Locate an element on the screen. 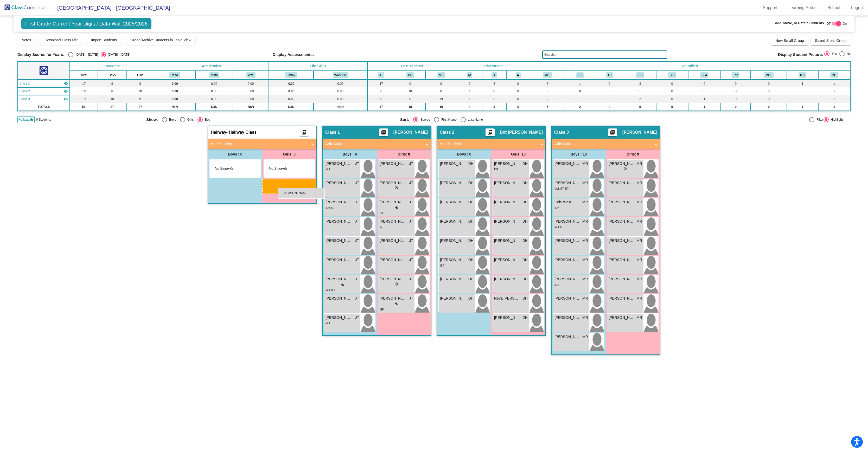  span: Class 2 is located at coordinates (447, 133).